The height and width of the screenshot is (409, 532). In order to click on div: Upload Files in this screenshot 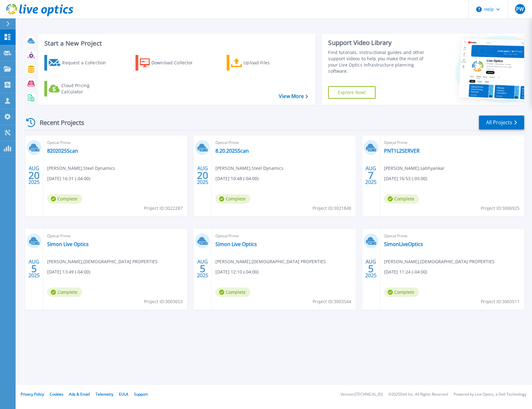, I will do `click(268, 63)`.